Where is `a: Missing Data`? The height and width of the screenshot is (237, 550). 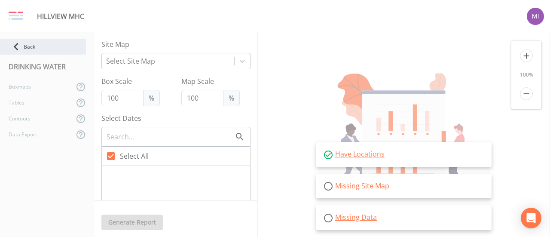
a: Missing Data is located at coordinates (356, 217).